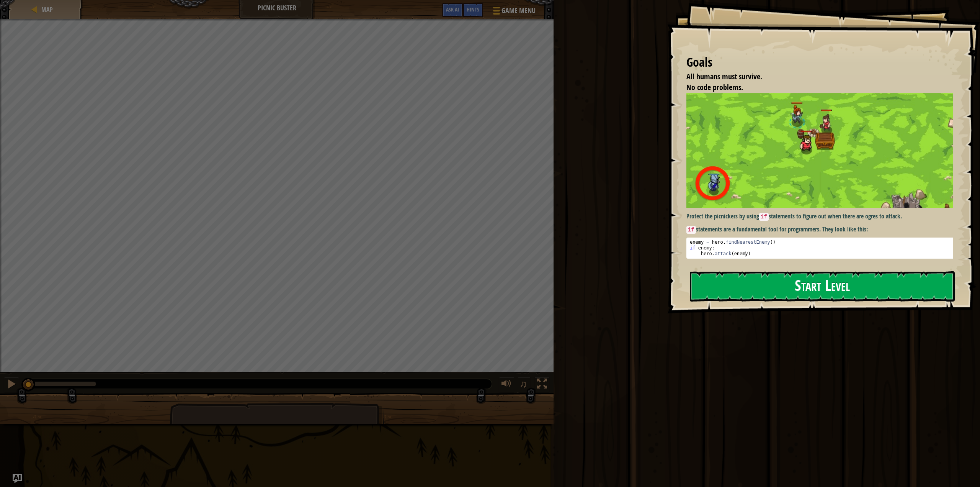 Image resolution: width=980 pixels, height=487 pixels. Describe the element at coordinates (506, 385) in the screenshot. I see `button: Adjust volume` at that location.